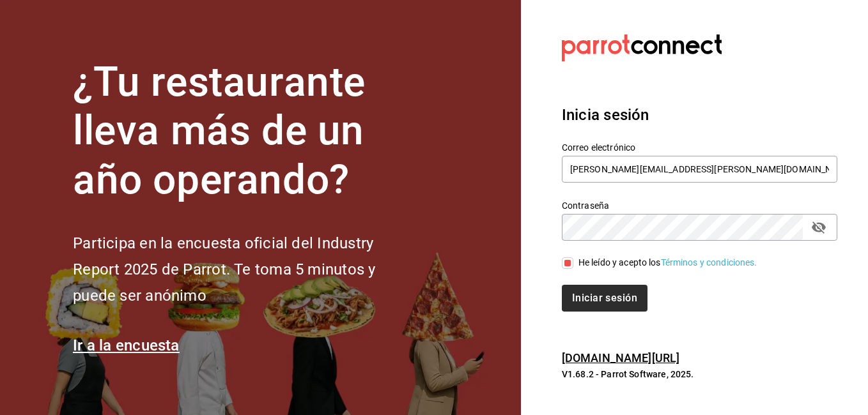 This screenshot has width=868, height=415. Describe the element at coordinates (700, 169) in the screenshot. I see `input: Ingresa tu correo electrónico` at that location.